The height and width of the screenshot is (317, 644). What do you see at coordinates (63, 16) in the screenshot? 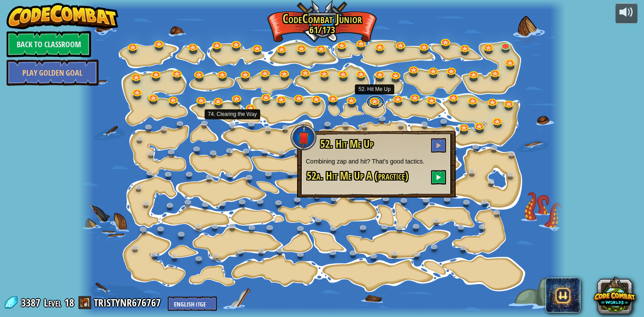
I see `img: CodeCombat - Learn how to code by playing a game` at bounding box center [63, 16].